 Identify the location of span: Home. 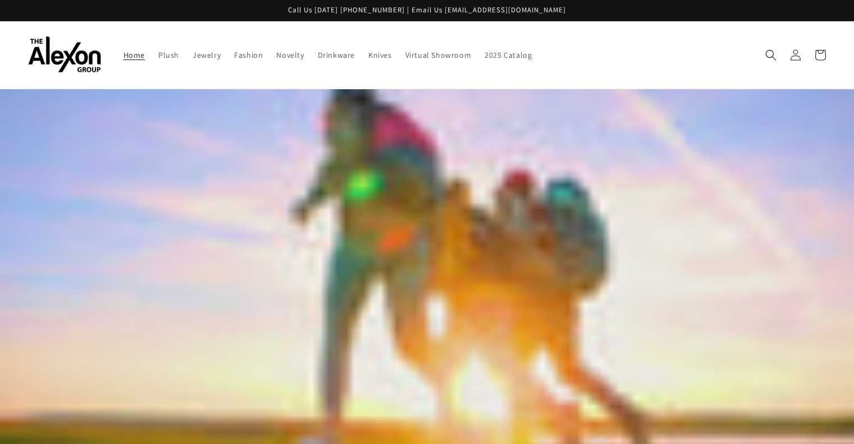
(134, 55).